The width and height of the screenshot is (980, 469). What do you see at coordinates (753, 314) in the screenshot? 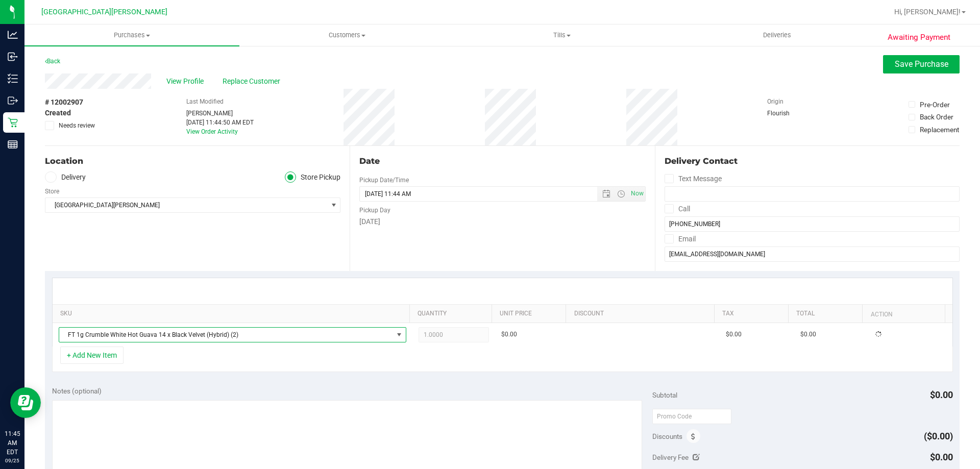
I see `a: Tax` at bounding box center [753, 314].